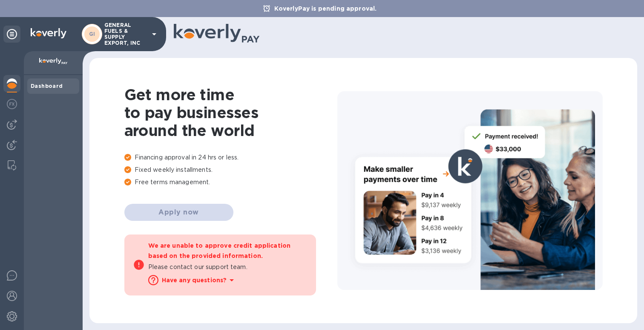  I want to click on p: KoverlyPay is pending approval., so click(325, 8).